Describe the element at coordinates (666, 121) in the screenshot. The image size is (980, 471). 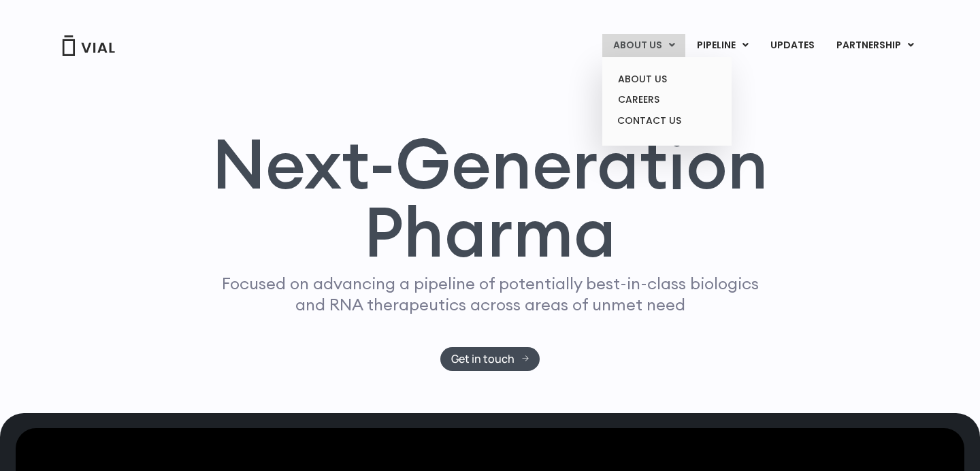
I see `a: CONTACT US` at that location.